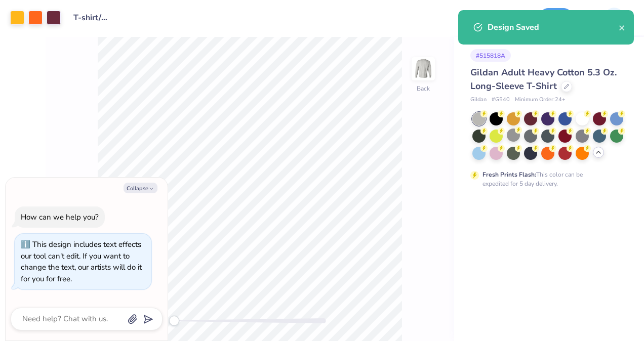  What do you see at coordinates (622, 27) in the screenshot?
I see `button: close` at bounding box center [622, 27].